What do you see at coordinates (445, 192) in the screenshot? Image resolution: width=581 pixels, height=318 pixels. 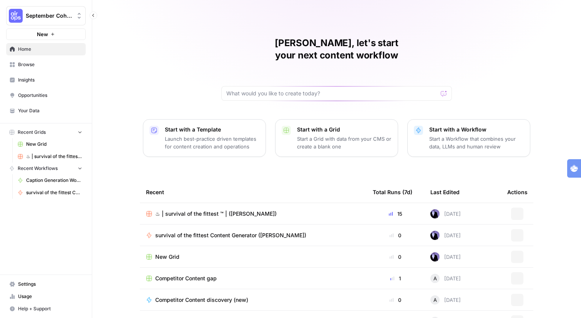 I see `div: Last Edited` at bounding box center [445, 192].